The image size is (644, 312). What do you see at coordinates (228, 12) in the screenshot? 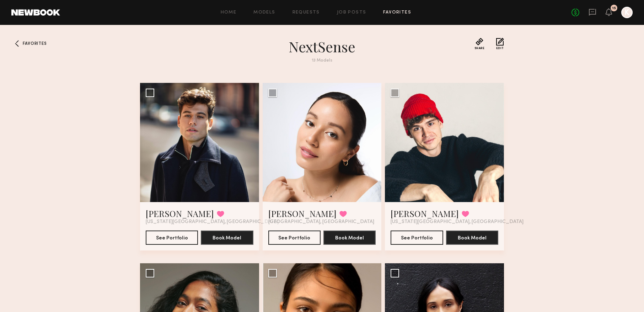
I see `a: Home` at bounding box center [228, 12].